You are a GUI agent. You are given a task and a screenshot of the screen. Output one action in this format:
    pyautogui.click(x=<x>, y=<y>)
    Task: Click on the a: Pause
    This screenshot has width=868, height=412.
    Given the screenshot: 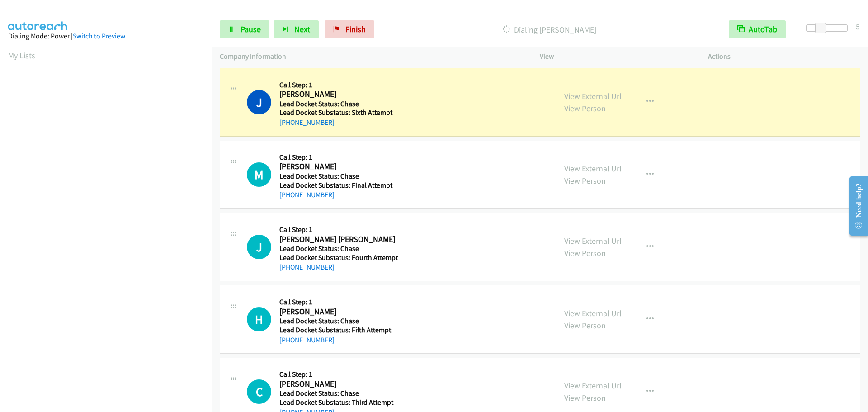 What is the action you would take?
    pyautogui.click(x=244, y=29)
    